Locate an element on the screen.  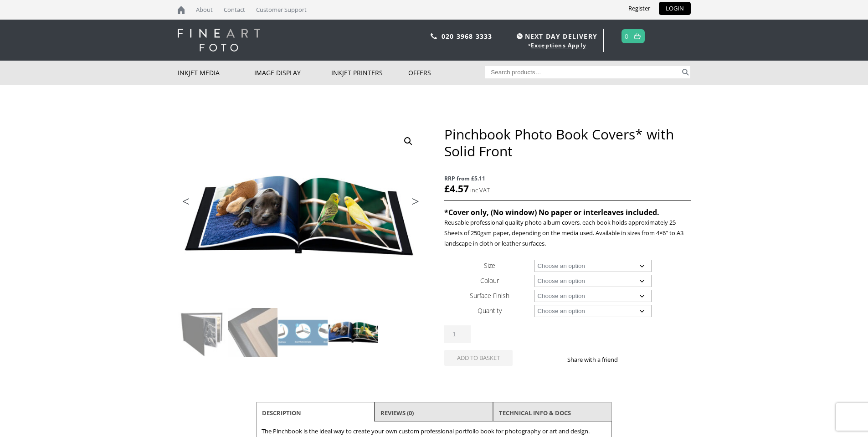
img: basket.svg is located at coordinates (637, 36).